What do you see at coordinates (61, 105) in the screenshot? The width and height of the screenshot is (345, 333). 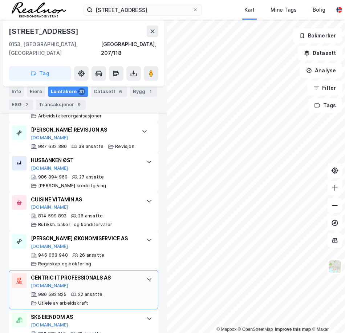 I see `div: Transaksjoner` at bounding box center [61, 105].